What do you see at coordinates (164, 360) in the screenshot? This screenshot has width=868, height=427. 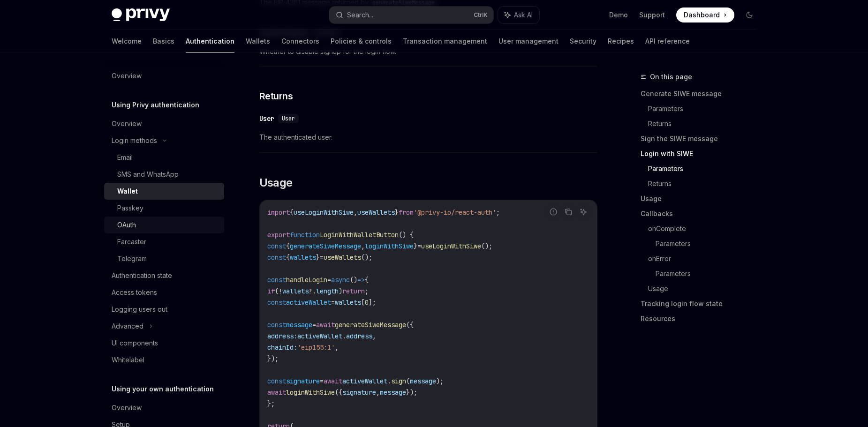 I see `a: Whitelabel` at bounding box center [164, 360].